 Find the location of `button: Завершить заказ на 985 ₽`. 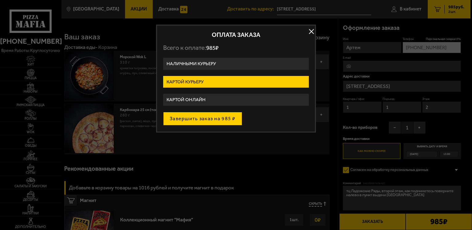

button: Завершить заказ на 985 ₽ is located at coordinates (203, 119).